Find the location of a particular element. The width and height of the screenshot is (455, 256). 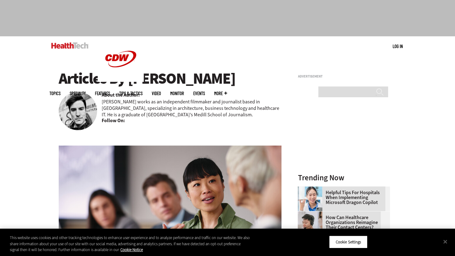

a: Log in is located at coordinates (398, 46).